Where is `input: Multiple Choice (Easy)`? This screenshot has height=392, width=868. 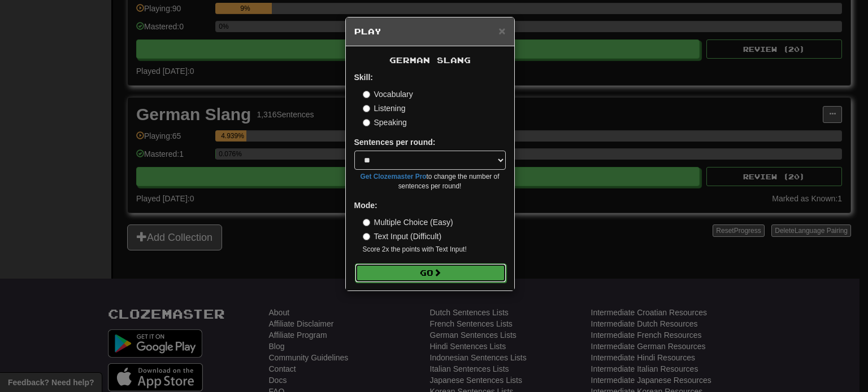
input: Multiple Choice (Easy) is located at coordinates (366, 223).